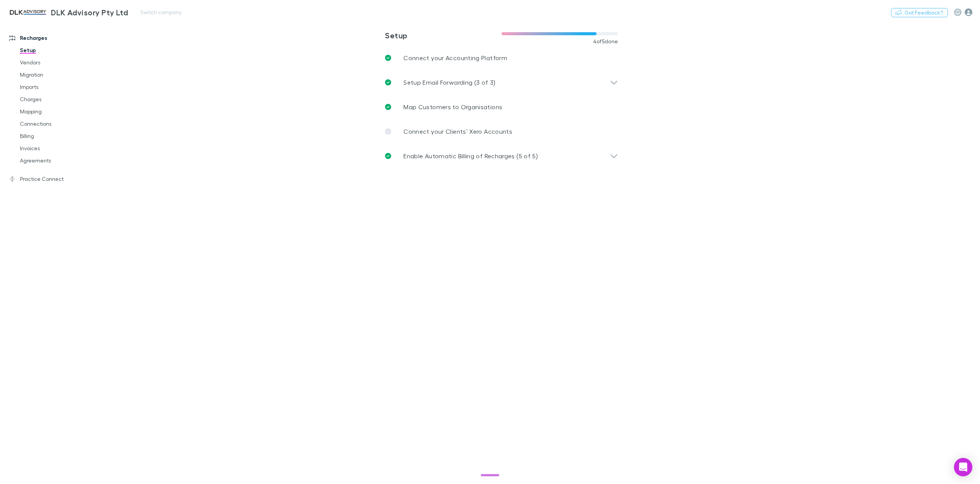 Image resolution: width=980 pixels, height=484 pixels. I want to click on a: Setup, so click(60, 51).